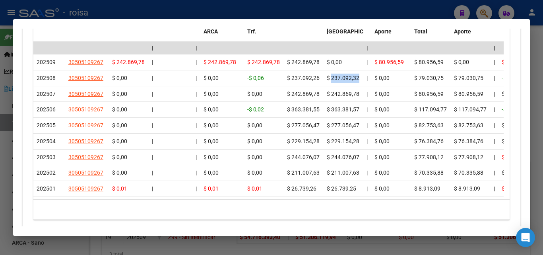  Describe the element at coordinates (391, 31) in the screenshot. I see `datatable-header-cell: Deuda Aporte` at that location.